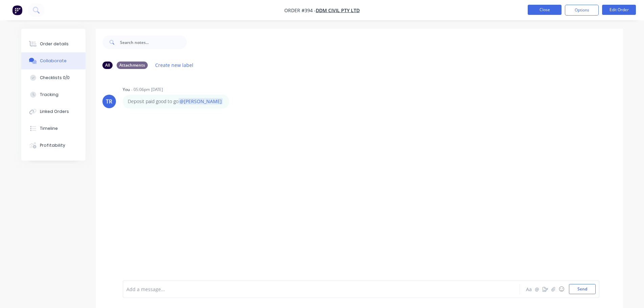  What do you see at coordinates (582, 289) in the screenshot?
I see `button: Send` at bounding box center [582, 289].